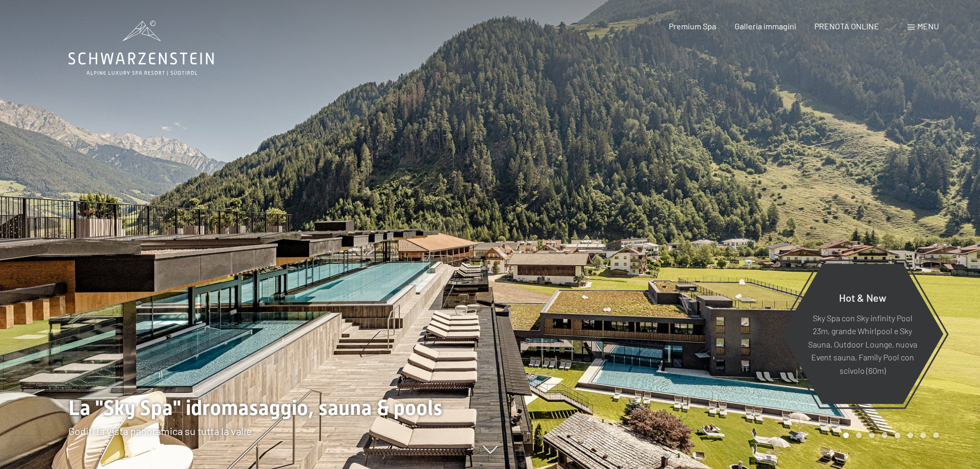 Image resolution: width=980 pixels, height=469 pixels. Describe the element at coordinates (765, 26) in the screenshot. I see `a: Galleria immagini` at that location.